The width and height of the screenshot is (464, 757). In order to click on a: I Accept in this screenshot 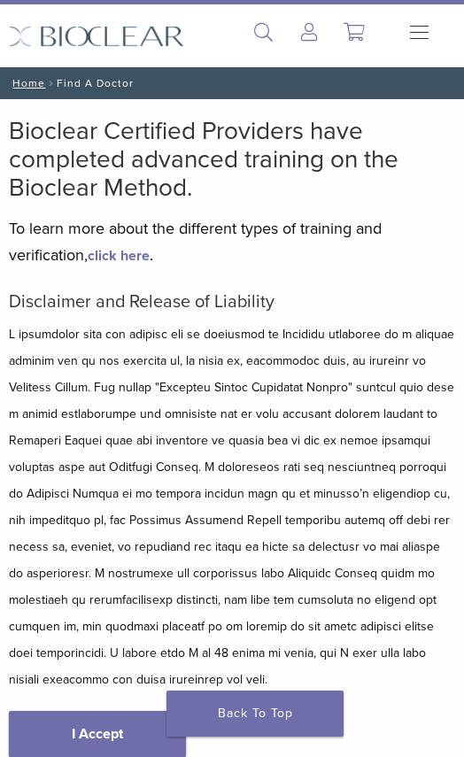, I will do `click(97, 734)`.